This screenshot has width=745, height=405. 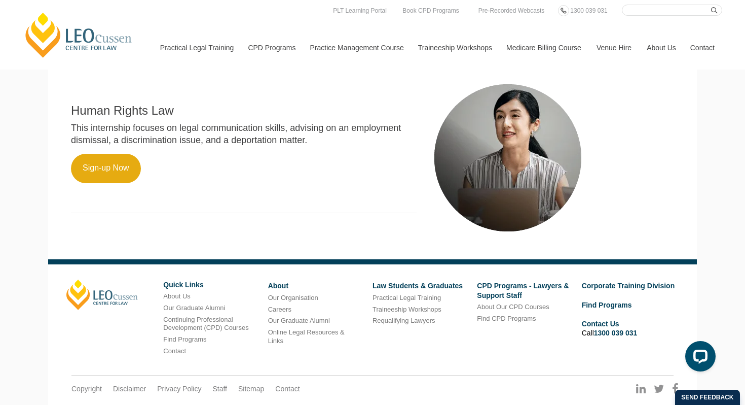 What do you see at coordinates (360, 11) in the screenshot?
I see `a: PLT Learning Portal` at bounding box center [360, 11].